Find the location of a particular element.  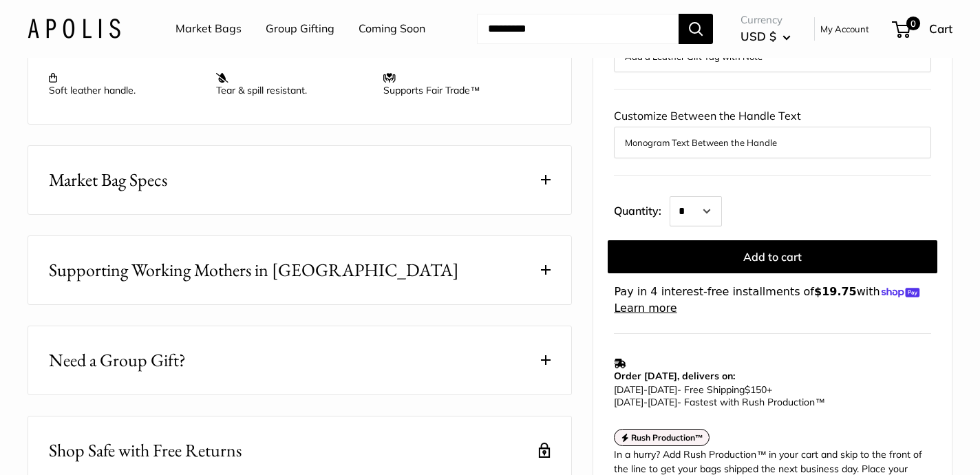

p: Supports Fair Trade™ is located at coordinates (460, 84).